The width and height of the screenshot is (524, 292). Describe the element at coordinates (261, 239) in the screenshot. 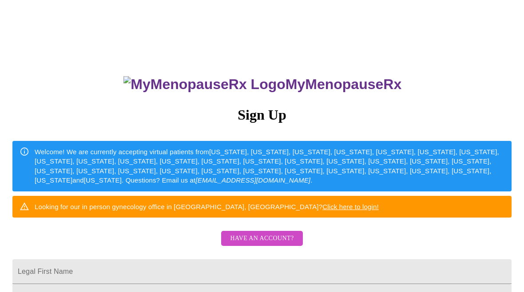

I see `span: Have an account?` at that location.